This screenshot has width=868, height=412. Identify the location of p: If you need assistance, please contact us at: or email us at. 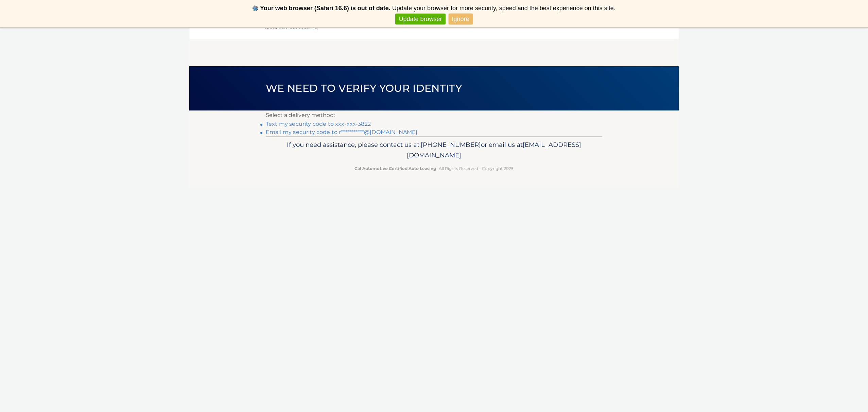
(434, 150).